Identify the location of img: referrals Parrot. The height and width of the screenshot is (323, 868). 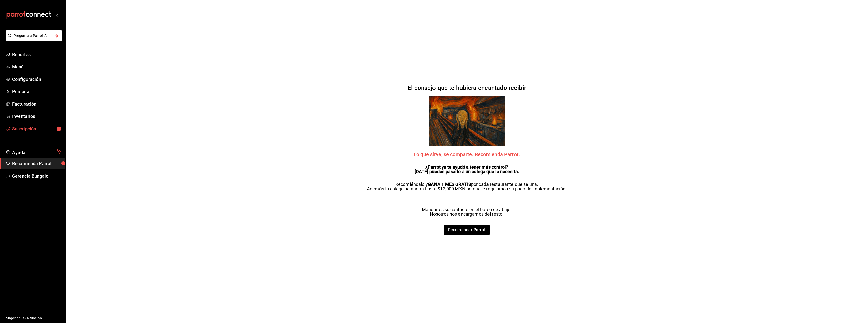
(467, 121).